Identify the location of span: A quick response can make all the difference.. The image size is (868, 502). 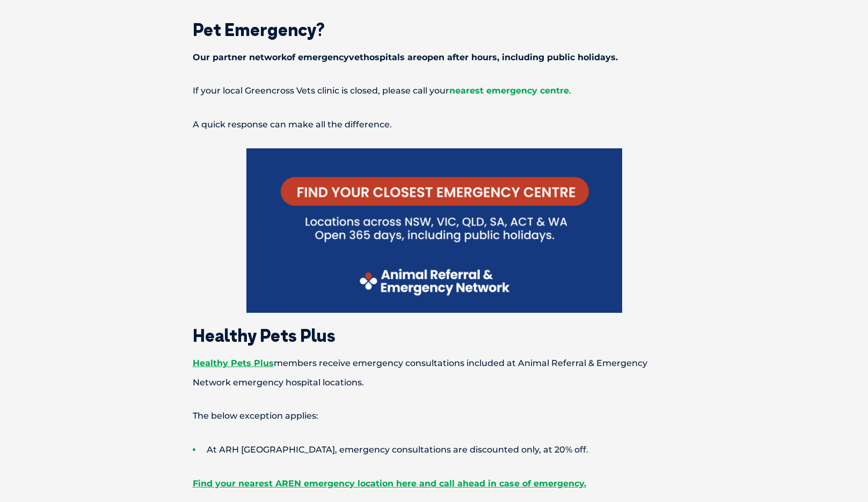
(292, 124).